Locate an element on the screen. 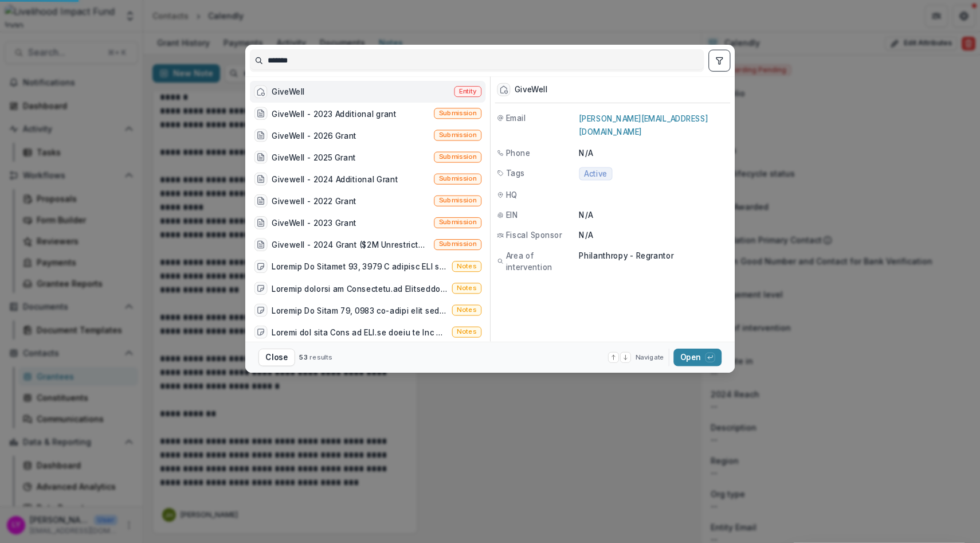 The width and height of the screenshot is (980, 543). span: Fiscal Sponsor is located at coordinates (534, 235).